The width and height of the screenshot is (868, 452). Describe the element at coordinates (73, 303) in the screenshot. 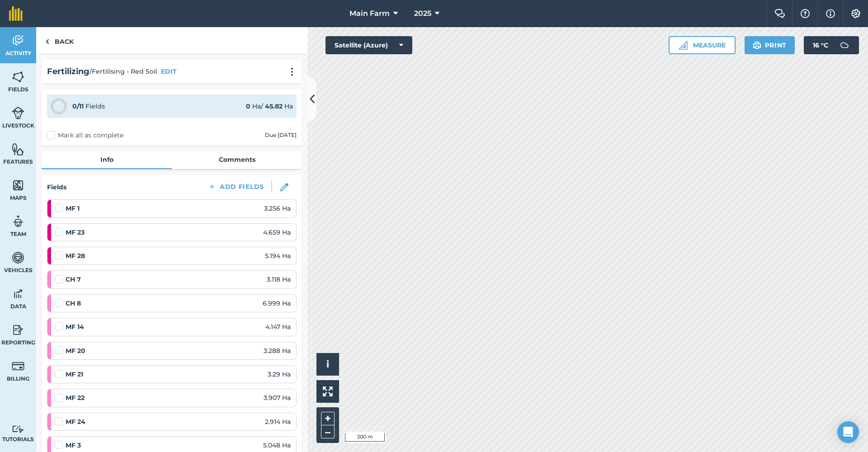

I see `strong: CH 8` at that location.